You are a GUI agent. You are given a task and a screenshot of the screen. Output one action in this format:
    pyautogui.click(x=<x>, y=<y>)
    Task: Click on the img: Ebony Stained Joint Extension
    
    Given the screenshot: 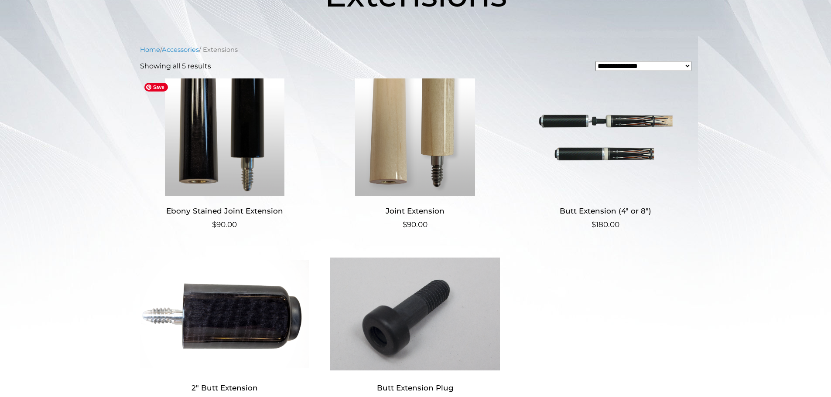 What is the action you would take?
    pyautogui.click(x=225, y=137)
    